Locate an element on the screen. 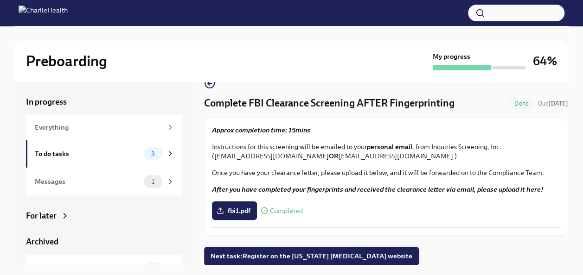 Image resolution: width=583 pixels, height=275 pixels. strong: After you have completed your fingerprints and received the clearance letter via email, please up... is located at coordinates (377, 190).